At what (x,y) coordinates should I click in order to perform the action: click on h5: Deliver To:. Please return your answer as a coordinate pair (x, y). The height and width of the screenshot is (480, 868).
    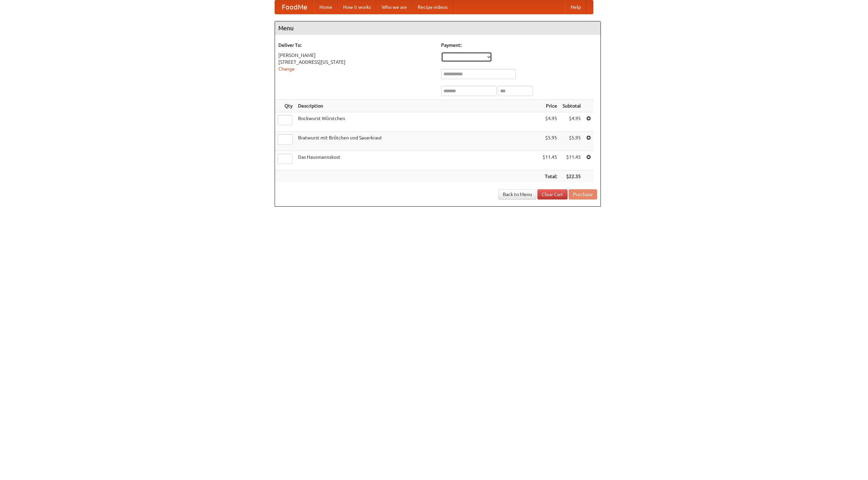
    Looking at the image, I should click on (356, 45).